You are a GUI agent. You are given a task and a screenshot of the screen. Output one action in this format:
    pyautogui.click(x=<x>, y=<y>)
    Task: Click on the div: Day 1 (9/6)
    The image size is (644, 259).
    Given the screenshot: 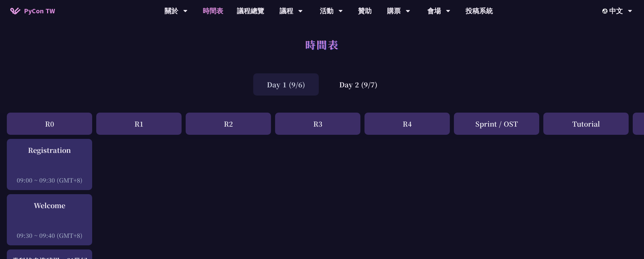 What is the action you would take?
    pyautogui.click(x=286, y=84)
    